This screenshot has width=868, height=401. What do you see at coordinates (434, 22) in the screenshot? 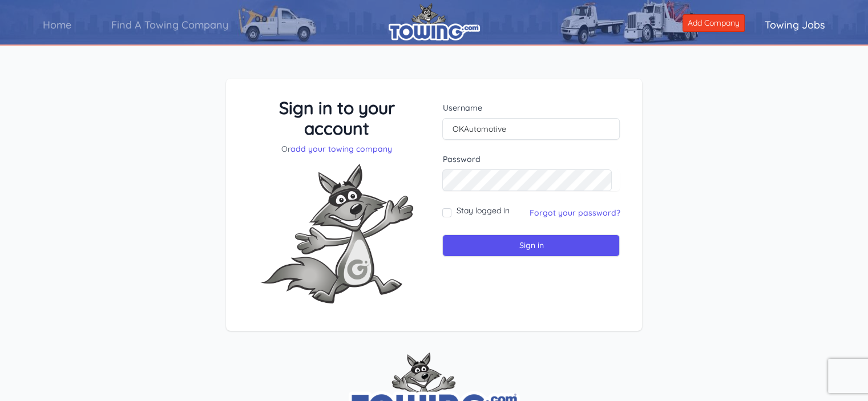
I see `img: logo.png` at bounding box center [434, 22].